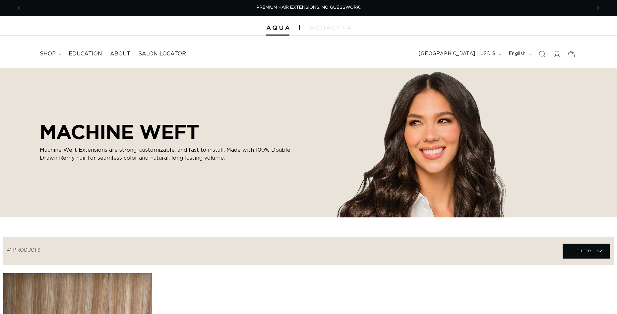 The width and height of the screenshot is (617, 314). Describe the element at coordinates (598, 8) in the screenshot. I see `button: Next announcement` at that location.